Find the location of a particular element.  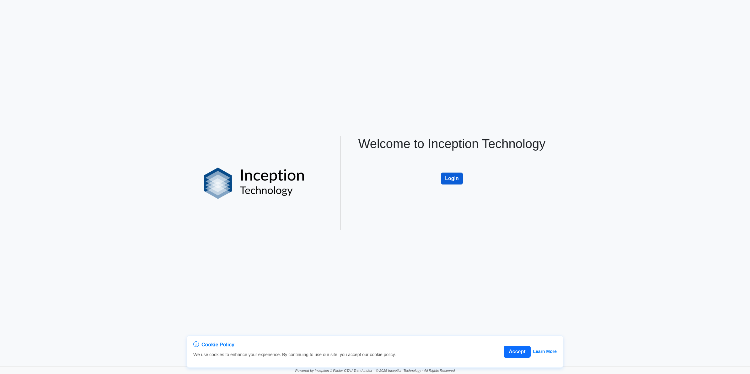

img: logo%20black.png is located at coordinates (254, 183).